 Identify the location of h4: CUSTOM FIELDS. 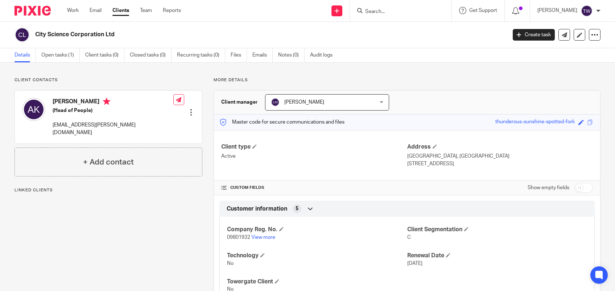
(314, 188).